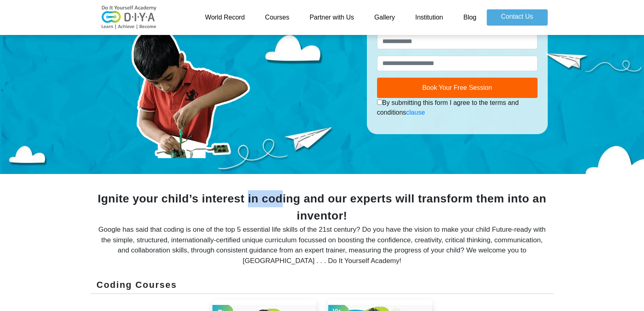 Image resolution: width=644 pixels, height=311 pixels. Describe the element at coordinates (322, 245) in the screenshot. I see `div: Google has said that coding is one of the top 5 essential life skills of the 21st century? Do you...` at that location.